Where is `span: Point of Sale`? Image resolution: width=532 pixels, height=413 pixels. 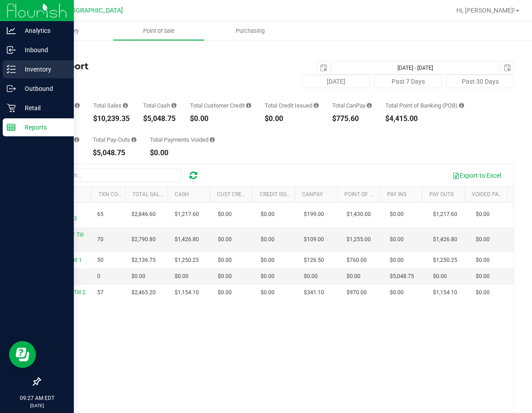 span: Point of Sale is located at coordinates (159, 31).